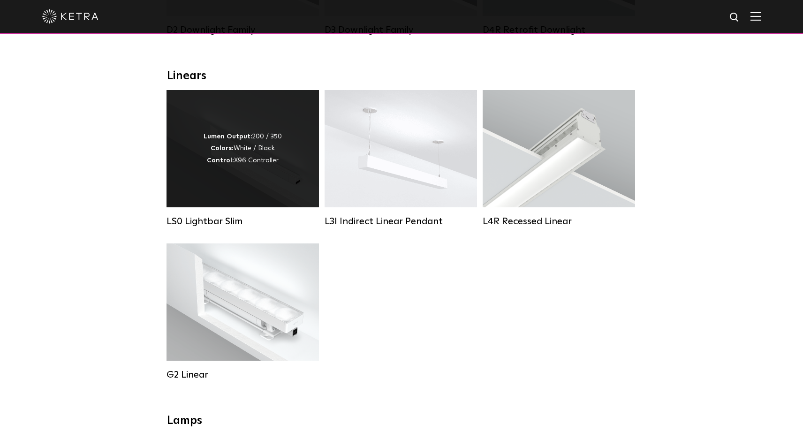  Describe the element at coordinates (402, 76) in the screenshot. I see `div: Linears` at that location.